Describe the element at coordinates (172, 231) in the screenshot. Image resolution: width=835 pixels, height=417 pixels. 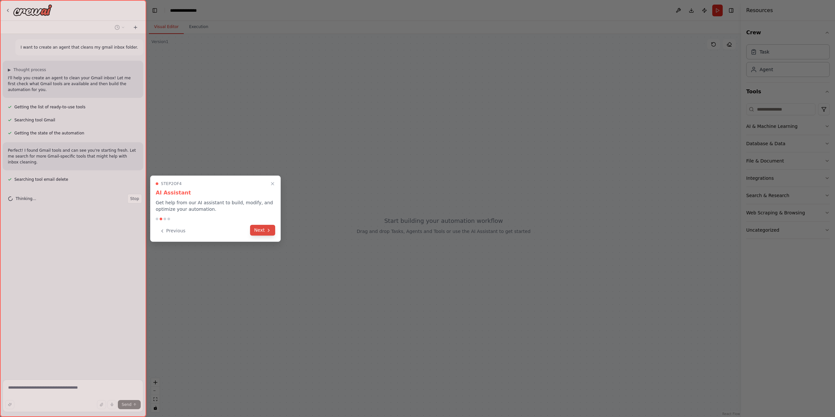
I see `button: Previous` at that location.